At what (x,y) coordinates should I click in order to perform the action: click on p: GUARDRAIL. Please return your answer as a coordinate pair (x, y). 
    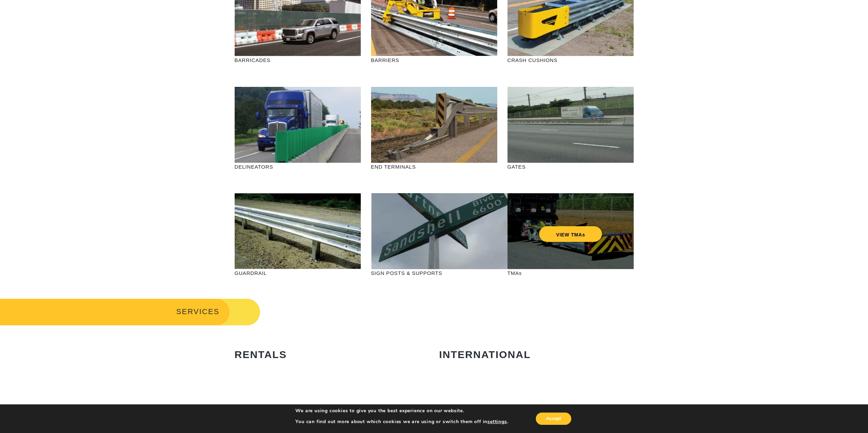
    Looking at the image, I should click on (298, 273).